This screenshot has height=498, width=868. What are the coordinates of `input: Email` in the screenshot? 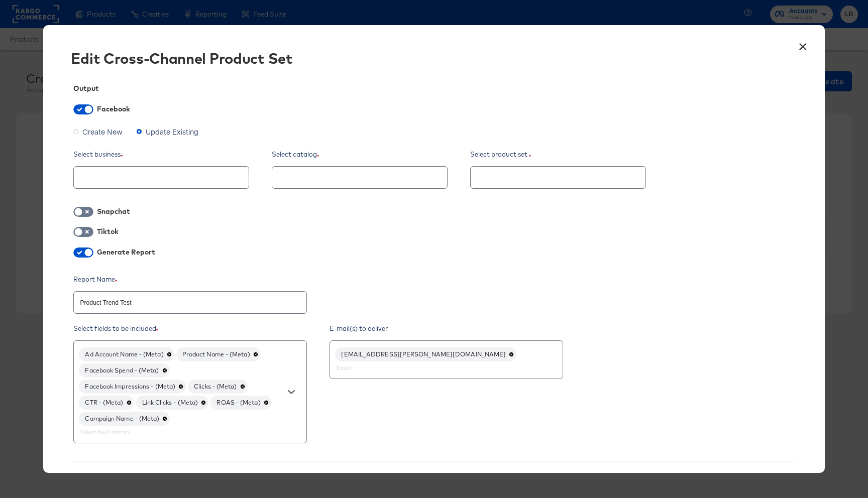 It's located at (432, 368).